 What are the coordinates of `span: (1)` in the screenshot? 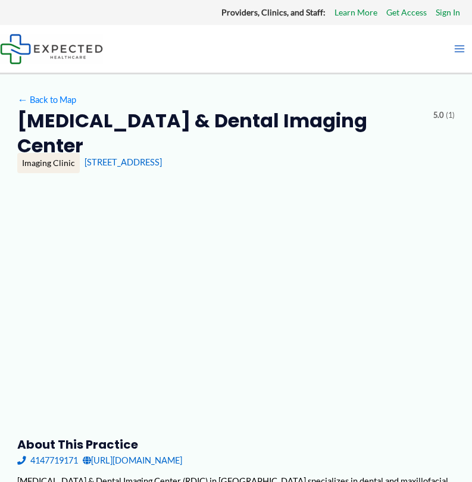 It's located at (450, 116).